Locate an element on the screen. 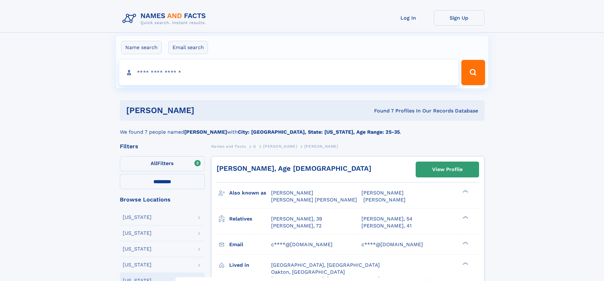 The image size is (604, 281). a: Names and Facts is located at coordinates (229, 146).